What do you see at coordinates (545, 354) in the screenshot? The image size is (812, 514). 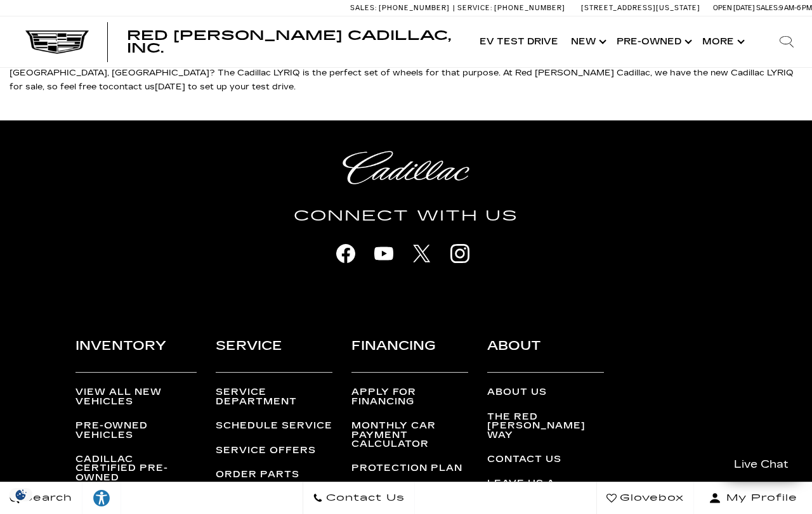 I see `h3: About` at bounding box center [545, 354].